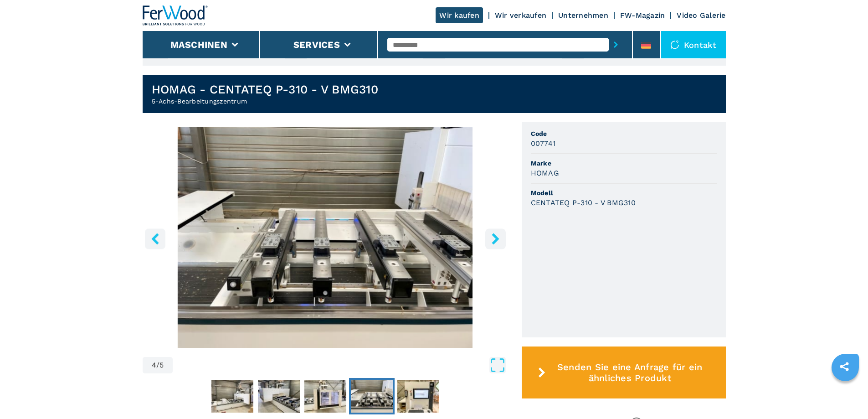 The image size is (868, 419). Describe the element at coordinates (326, 396) in the screenshot. I see `img: 590ed3352d95dc462ad4317d97b35745` at that location.